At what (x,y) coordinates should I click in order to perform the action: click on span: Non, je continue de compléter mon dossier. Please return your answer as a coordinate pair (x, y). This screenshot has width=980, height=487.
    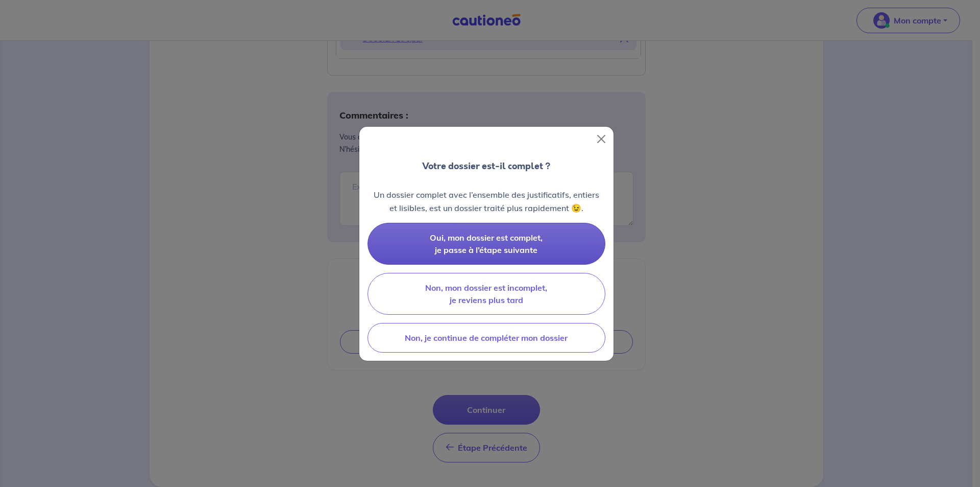
    Looking at the image, I should click on (486, 338).